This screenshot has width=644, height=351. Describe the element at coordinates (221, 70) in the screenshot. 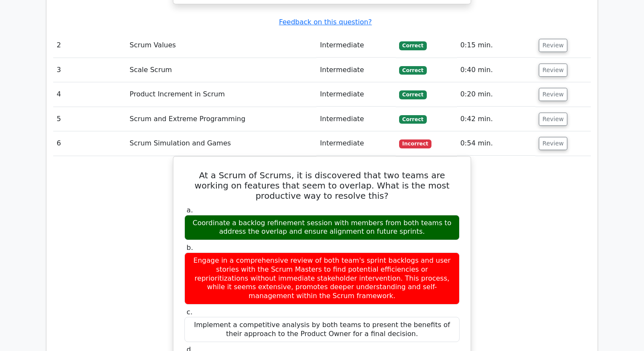

I see `td: Scale Scrum` at that location.